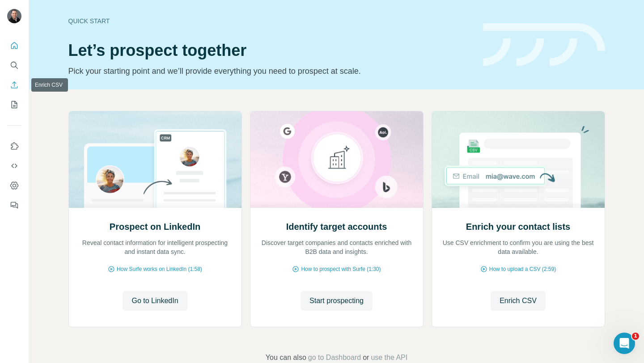 This screenshot has width=644, height=363. Describe the element at coordinates (155, 301) in the screenshot. I see `span: Go to LinkedIn` at that location.